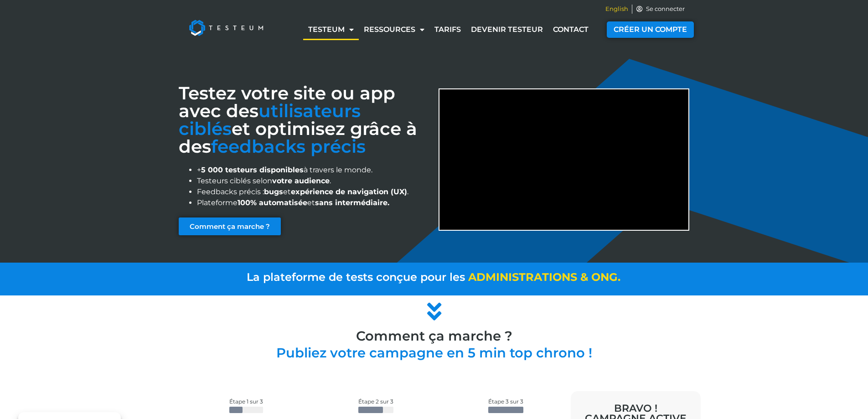 This screenshot has width=868, height=419. Describe the element at coordinates (356, 277) in the screenshot. I see `span: La plateforme de tests conçue pour les` at that location.